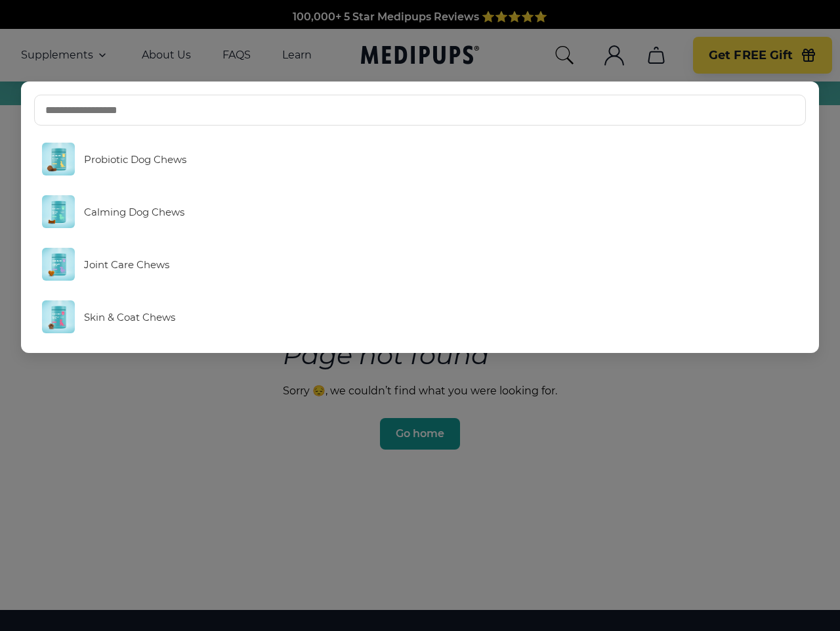  I want to click on a: Calming Dog Chews, so click(420, 211).